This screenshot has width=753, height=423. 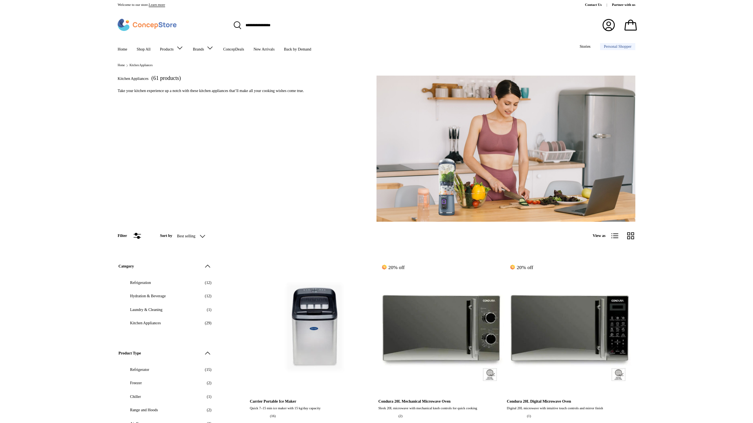 I want to click on span: Range and Hoods, so click(x=166, y=410).